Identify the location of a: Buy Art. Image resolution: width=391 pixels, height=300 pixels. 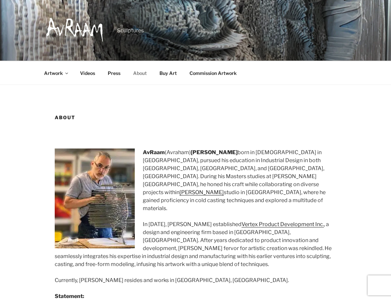
(168, 73).